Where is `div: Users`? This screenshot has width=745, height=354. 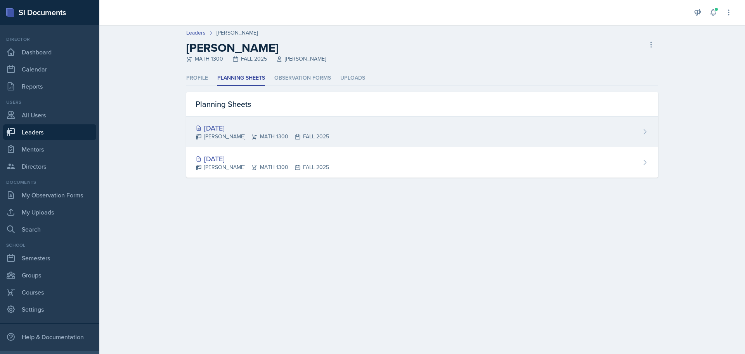
div: Users is located at coordinates (50, 102).